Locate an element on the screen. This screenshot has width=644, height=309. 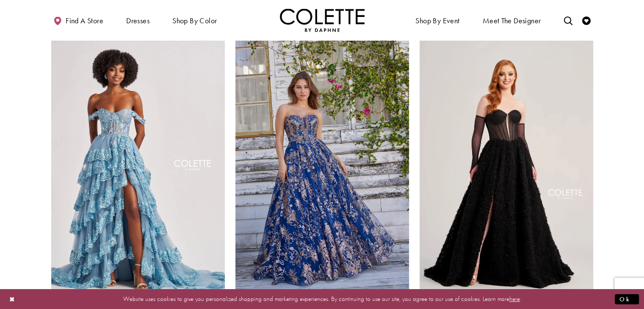
p: Website uses cookies to give you personalized shopping and marketing experiences. By continuing t... is located at coordinates (321, 299).